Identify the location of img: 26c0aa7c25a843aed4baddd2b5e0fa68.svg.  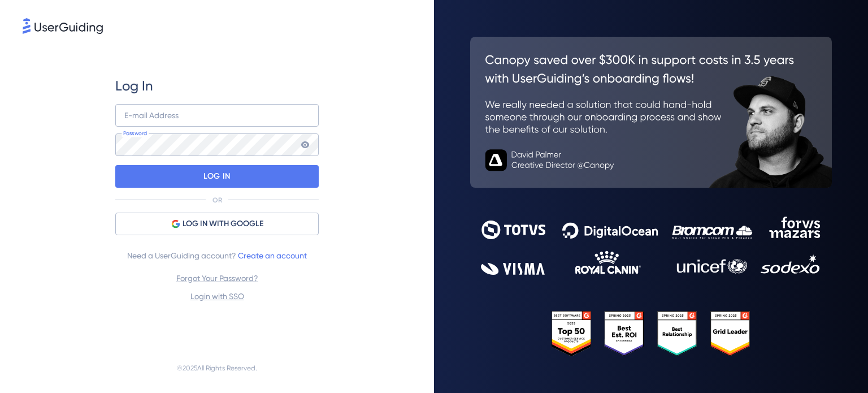
(651, 112).